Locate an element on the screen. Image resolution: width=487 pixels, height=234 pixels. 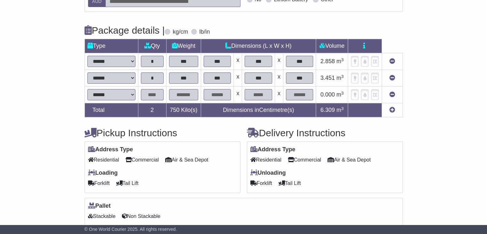
span: 0.000 is located at coordinates (328, 95).